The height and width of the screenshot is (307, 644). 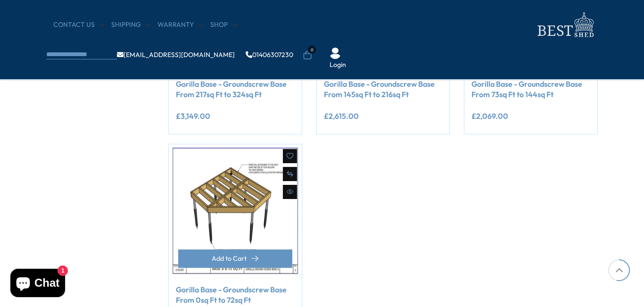 I want to click on a: 0, so click(x=307, y=55).